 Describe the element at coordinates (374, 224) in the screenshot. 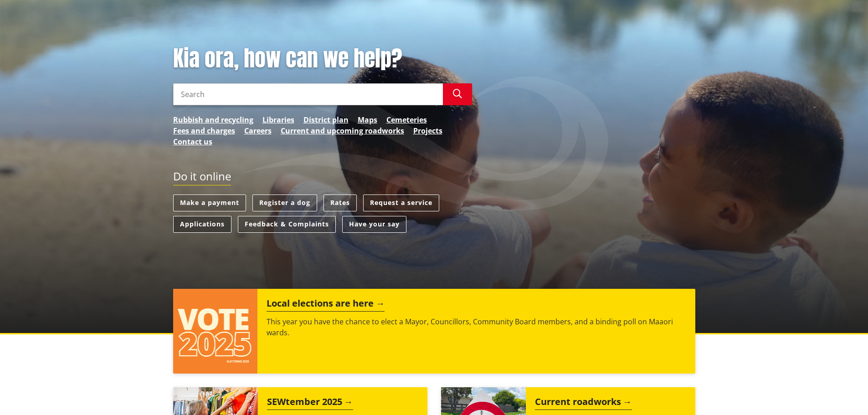

I see `a: Have your say` at that location.